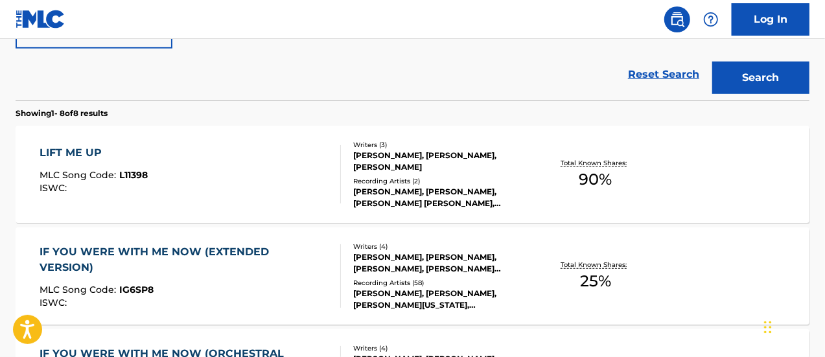 The height and width of the screenshot is (357, 825). What do you see at coordinates (185, 260) in the screenshot?
I see `div: IF YOU WERE WITH ME NOW (EXTENDED VERSION)` at bounding box center [185, 260].